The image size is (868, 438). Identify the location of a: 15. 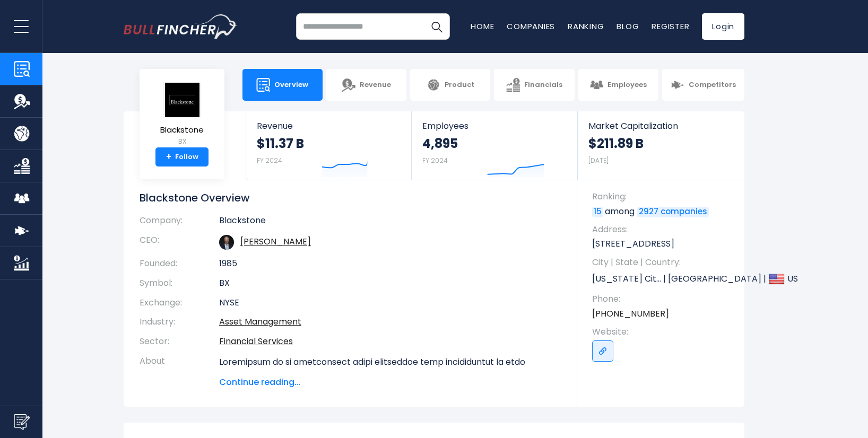
(597, 212).